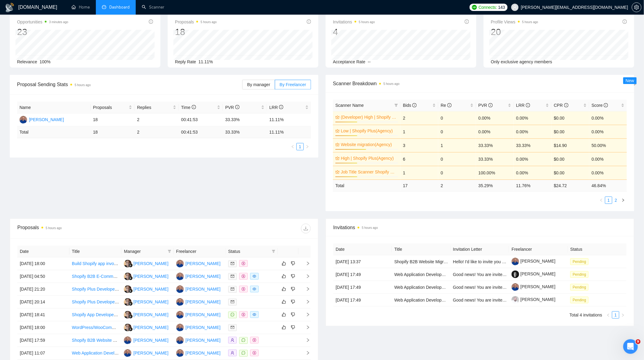 Image resolution: width=644 pixels, height=360 pixels. Describe the element at coordinates (127, 277) in the screenshot. I see `img: MA` at that location.